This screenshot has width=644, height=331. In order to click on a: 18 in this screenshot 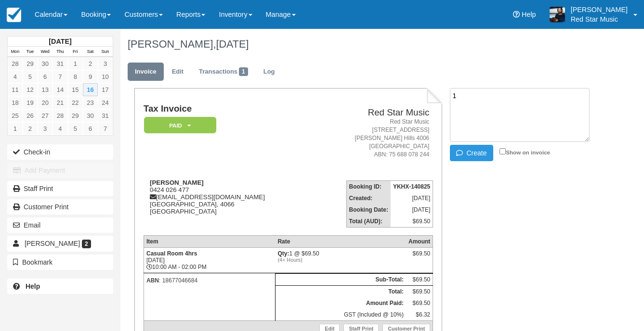, I will do `click(15, 102)`.